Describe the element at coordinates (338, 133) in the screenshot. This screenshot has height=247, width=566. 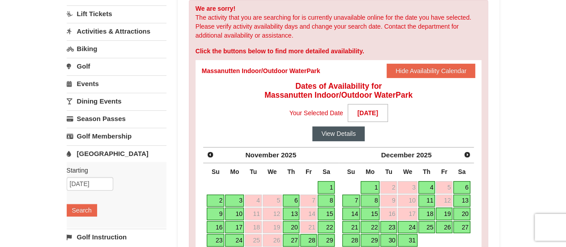
I see `button: View Details` at that location.